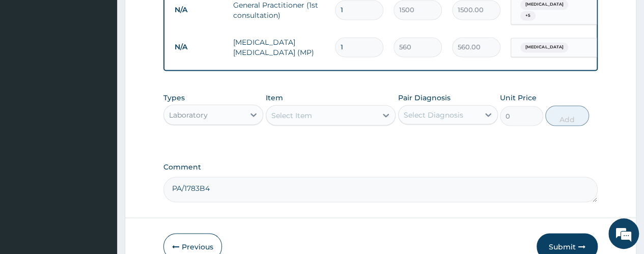 The image size is (644, 254). What do you see at coordinates (528, 16) in the screenshot?
I see `span: + 5` at bounding box center [528, 16].